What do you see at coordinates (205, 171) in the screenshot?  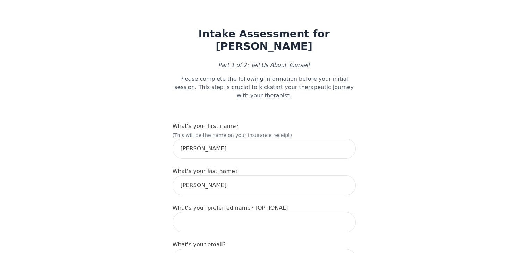 I see `label: What's your last name?` at bounding box center [205, 171].